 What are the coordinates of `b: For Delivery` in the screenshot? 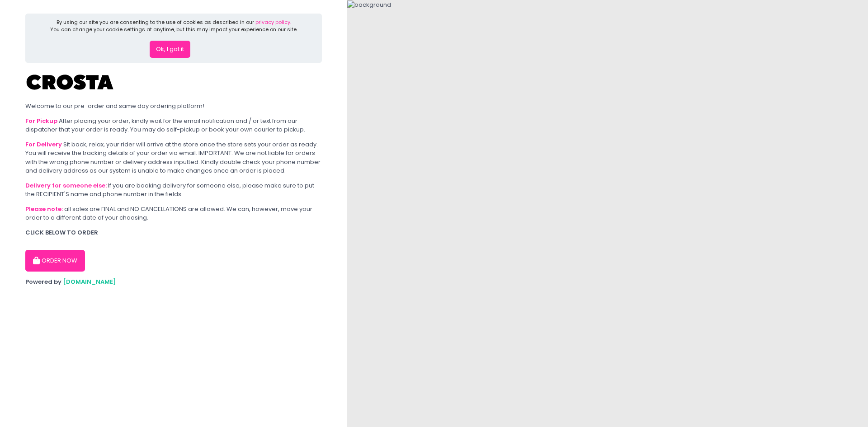 It's located at (44, 144).